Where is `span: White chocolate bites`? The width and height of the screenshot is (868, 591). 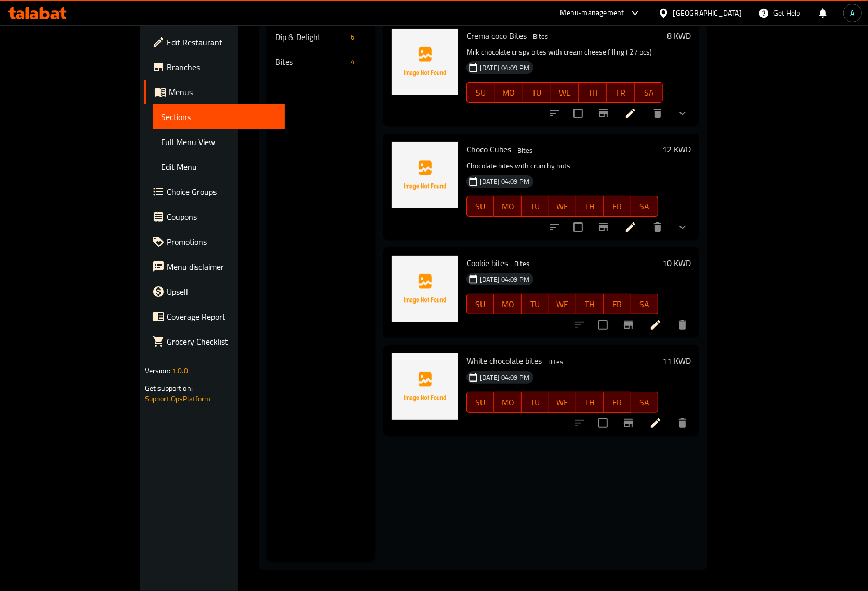
span: White chocolate bites is located at coordinates (504, 360).